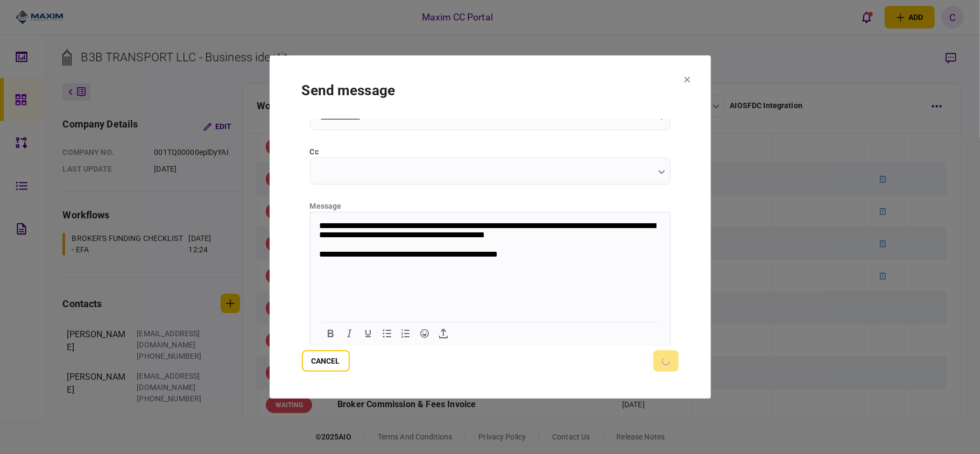 The width and height of the screenshot is (980, 454). Describe the element at coordinates (490, 171) in the screenshot. I see `input: cc` at that location.